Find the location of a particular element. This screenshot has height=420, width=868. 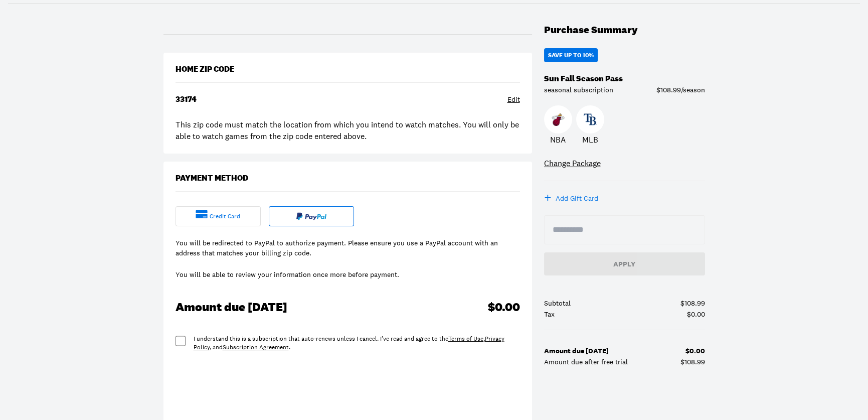

div: Subtotal is located at coordinates (557, 303).